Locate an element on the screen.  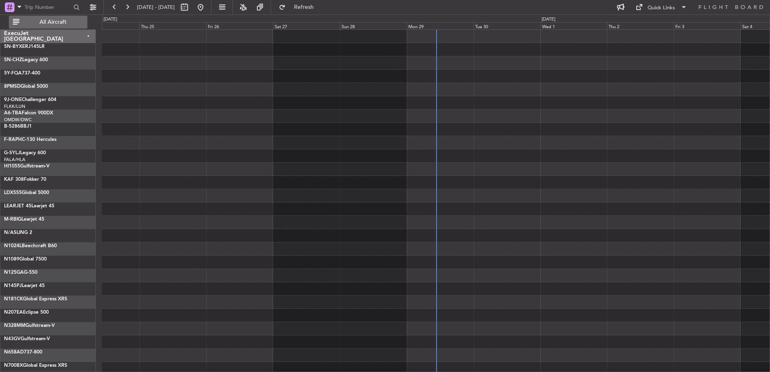
span: A6-TBA is located at coordinates (13, 113).